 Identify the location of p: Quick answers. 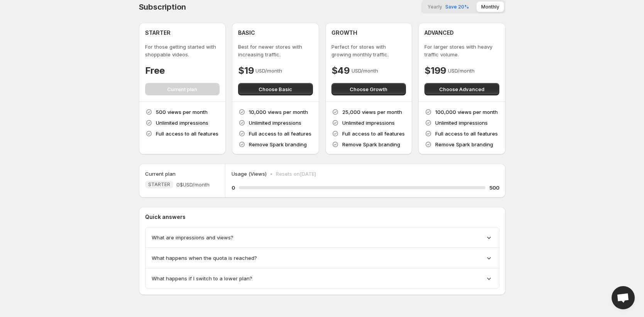
(322, 217).